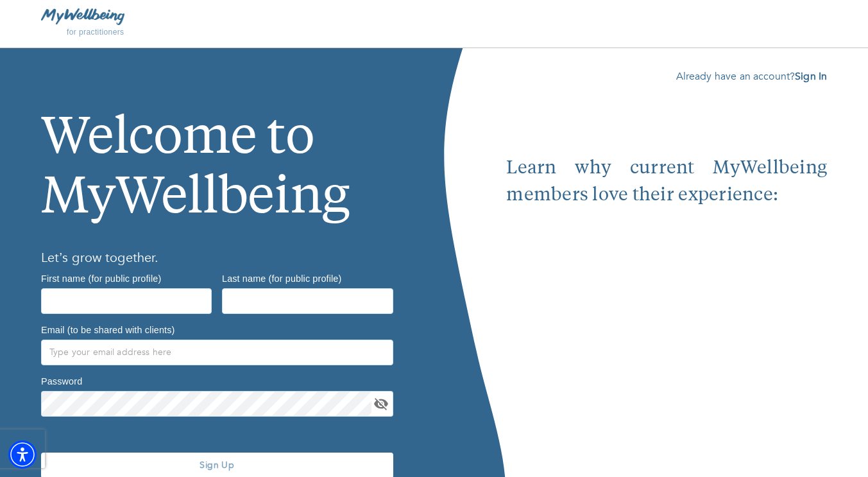 The height and width of the screenshot is (477, 868). What do you see at coordinates (62, 380) in the screenshot?
I see `label: Password` at bounding box center [62, 380].